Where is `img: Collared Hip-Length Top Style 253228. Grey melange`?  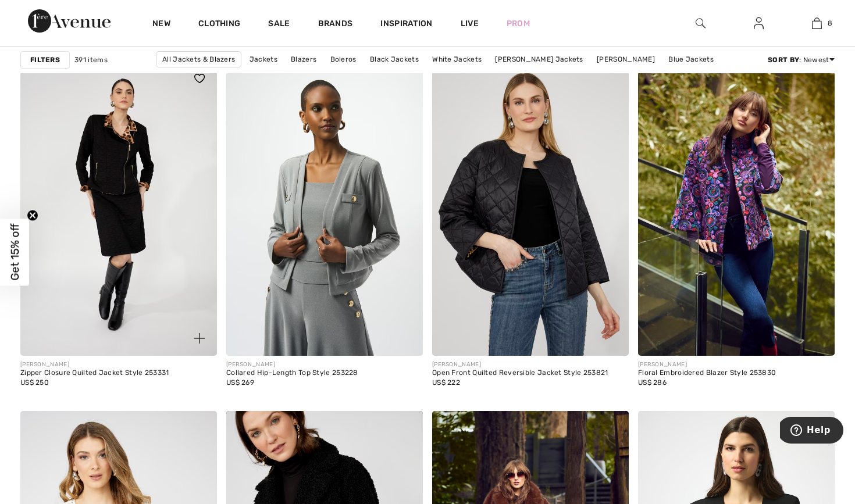
img: Collared Hip-Length Top Style 253228. Grey melange is located at coordinates (324, 208).